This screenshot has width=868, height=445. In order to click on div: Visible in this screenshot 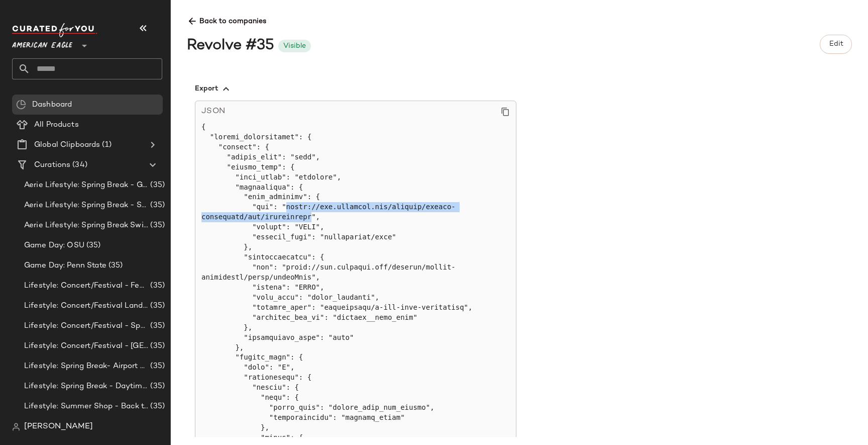, I will do `click(295, 46)`.